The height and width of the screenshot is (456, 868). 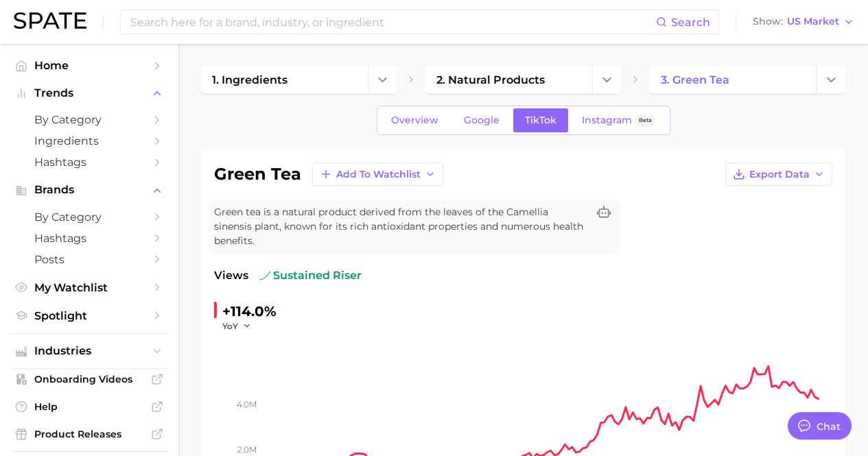 I want to click on a: 2. natural products, so click(x=509, y=80).